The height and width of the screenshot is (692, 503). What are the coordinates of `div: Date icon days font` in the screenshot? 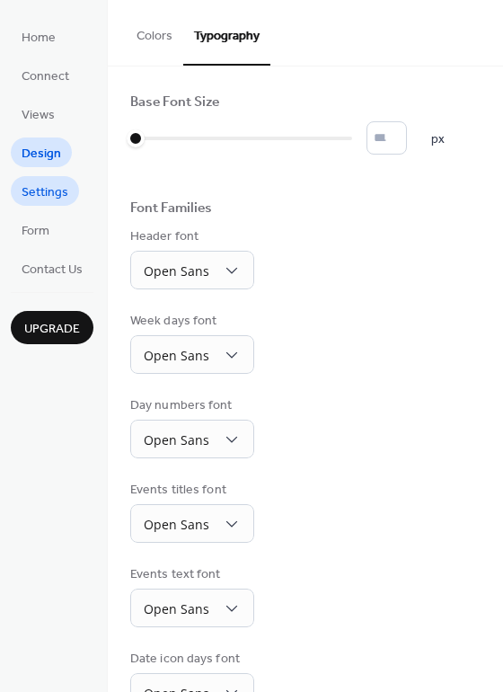 It's located at (190, 658).